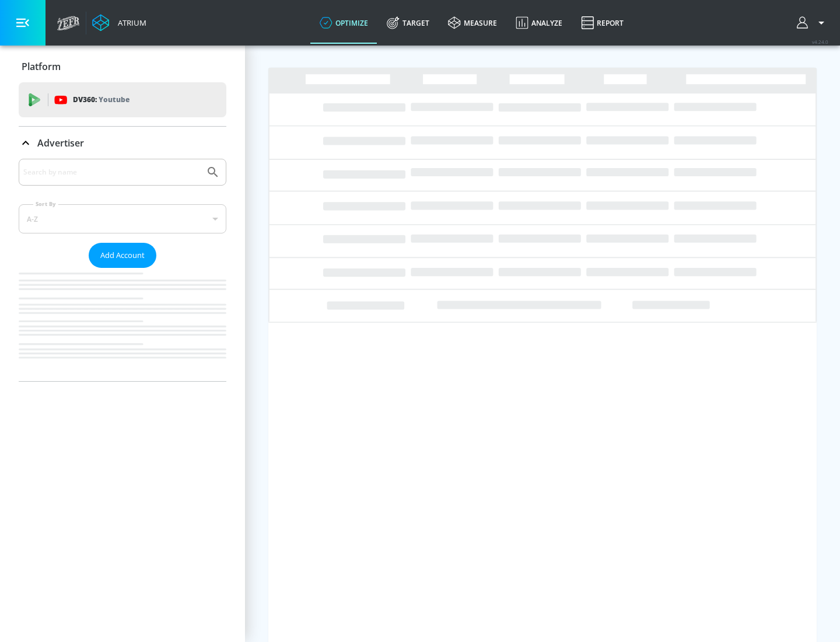 The width and height of the screenshot is (840, 642). I want to click on a: Atrium, so click(119, 23).